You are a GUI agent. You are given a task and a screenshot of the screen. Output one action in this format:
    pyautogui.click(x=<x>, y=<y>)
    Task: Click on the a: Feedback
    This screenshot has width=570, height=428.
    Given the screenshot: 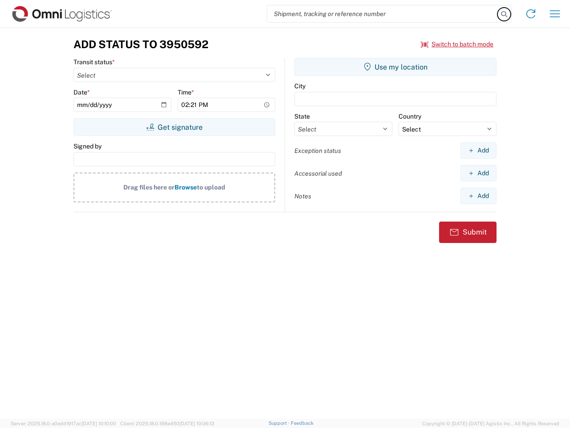 What is the action you would take?
    pyautogui.click(x=302, y=423)
    